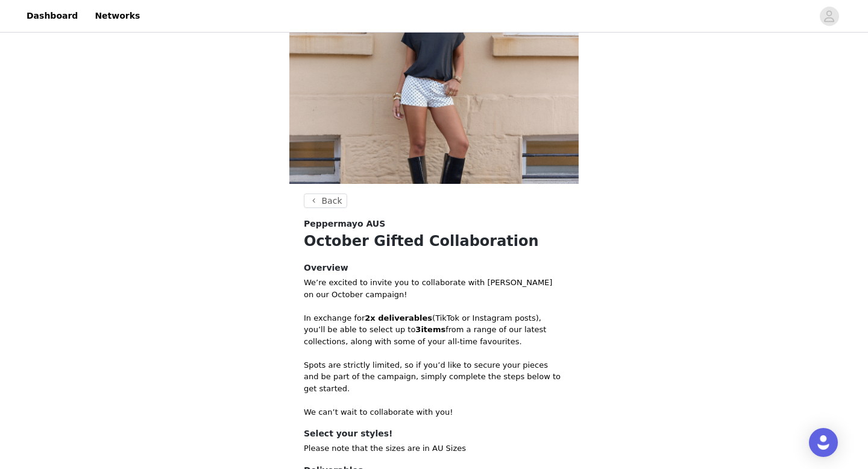 The width and height of the screenshot is (868, 469). I want to click on a: Dashboard, so click(52, 15).